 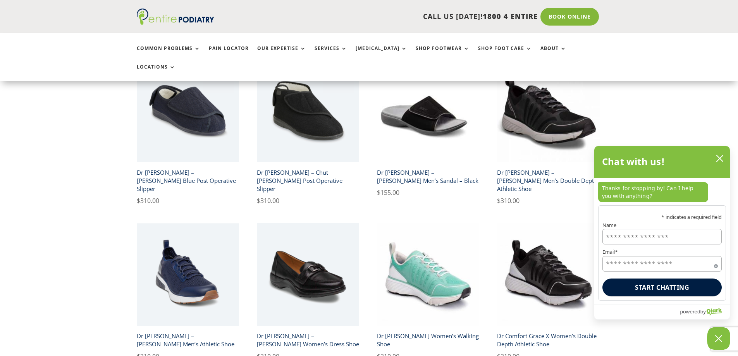 I want to click on a: Book Online, so click(x=570, y=17).